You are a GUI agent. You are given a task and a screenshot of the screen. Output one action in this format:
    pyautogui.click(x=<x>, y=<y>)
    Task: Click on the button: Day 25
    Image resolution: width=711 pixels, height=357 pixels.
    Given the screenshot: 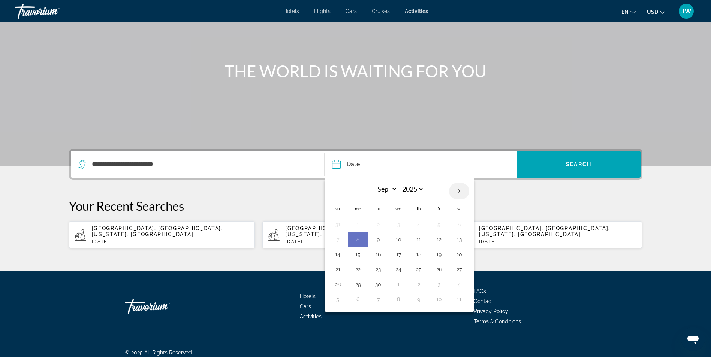 What is the action you would take?
    pyautogui.click(x=419, y=270)
    